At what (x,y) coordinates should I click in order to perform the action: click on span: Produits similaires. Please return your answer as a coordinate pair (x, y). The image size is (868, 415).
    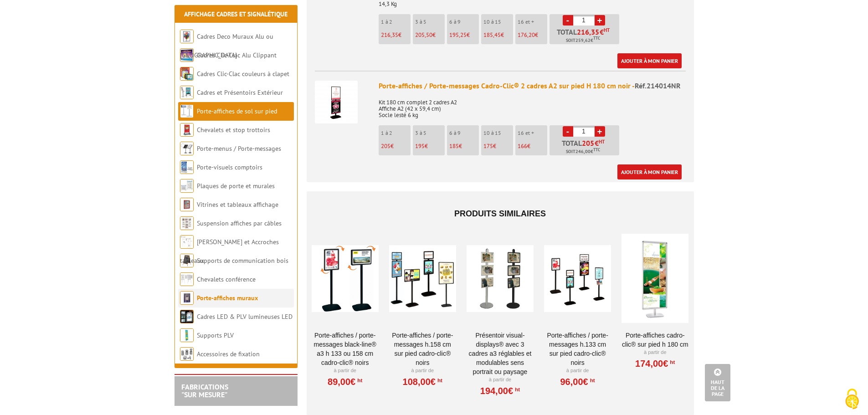
    Looking at the image, I should click on (500, 213).